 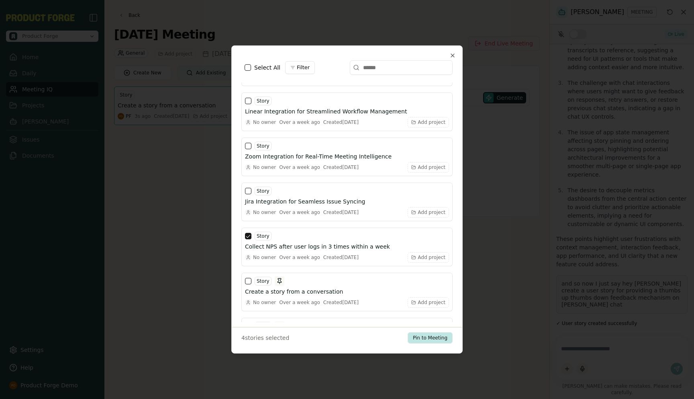 What do you see at coordinates (347, 291) in the screenshot?
I see `button: Create a story from a conversation` at bounding box center [347, 291].